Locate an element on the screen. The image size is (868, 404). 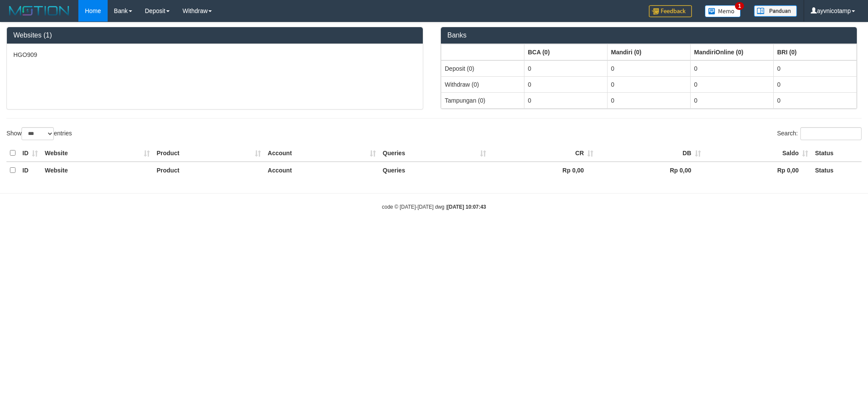
th: CR is located at coordinates (543, 154).